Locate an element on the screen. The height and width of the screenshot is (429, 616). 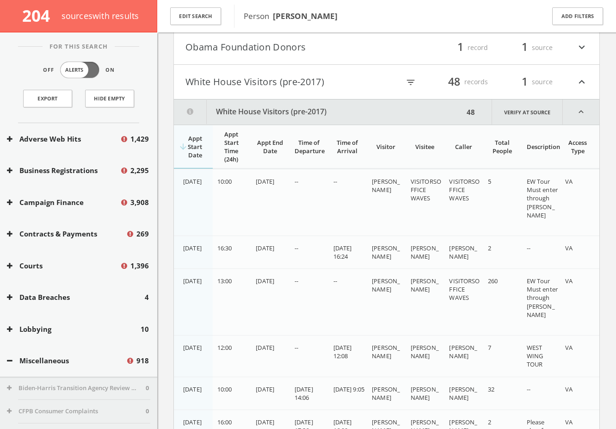
span: 269 is located at coordinates (143, 234).